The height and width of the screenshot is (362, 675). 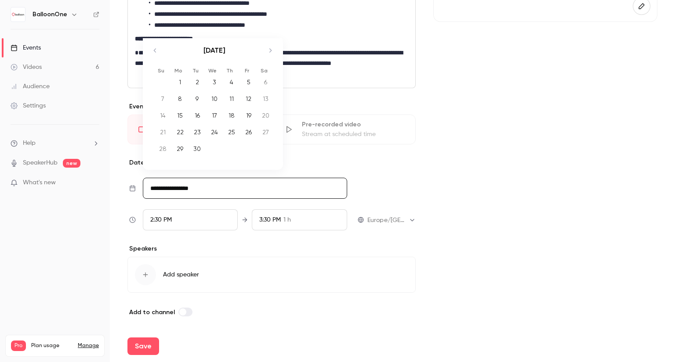 What do you see at coordinates (28, 106) in the screenshot?
I see `div: Settings` at bounding box center [28, 106].